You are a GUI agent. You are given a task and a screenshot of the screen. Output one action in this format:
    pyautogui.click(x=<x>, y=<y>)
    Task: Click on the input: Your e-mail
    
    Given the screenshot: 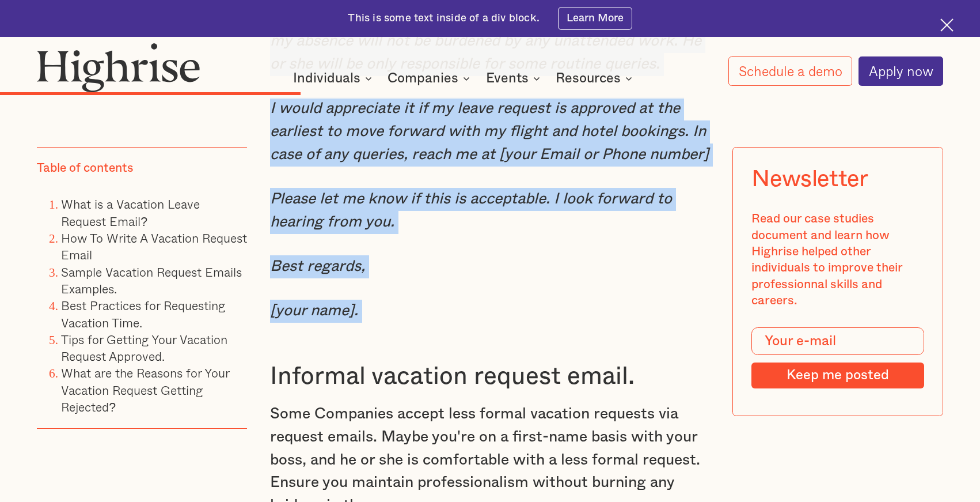 What is the action you would take?
    pyautogui.click(x=838, y=341)
    